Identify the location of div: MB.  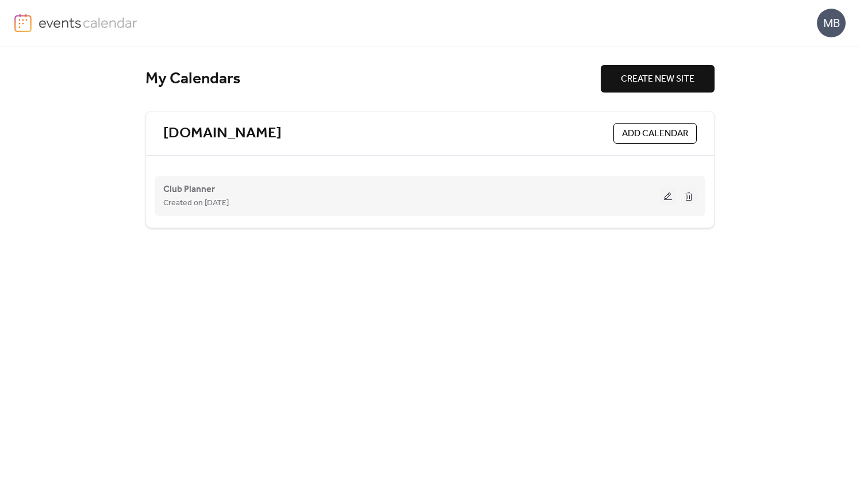
(832, 23).